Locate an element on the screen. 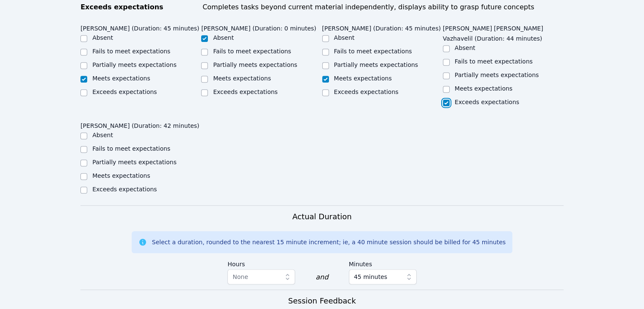  div: Select a duration, rounded to the nearest 15 minute increment; ie, a 40 minute session should be ... is located at coordinates (329, 242).